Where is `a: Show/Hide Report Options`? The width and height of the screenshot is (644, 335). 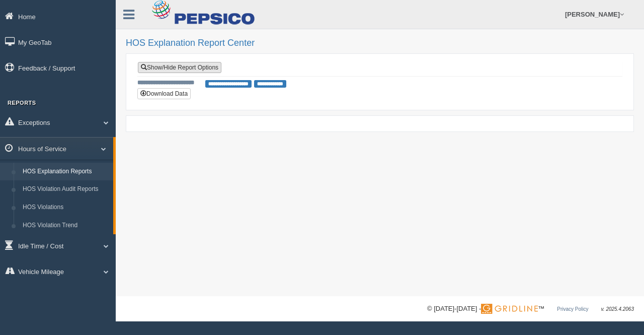
a: Show/Hide Report Options is located at coordinates (180, 68).